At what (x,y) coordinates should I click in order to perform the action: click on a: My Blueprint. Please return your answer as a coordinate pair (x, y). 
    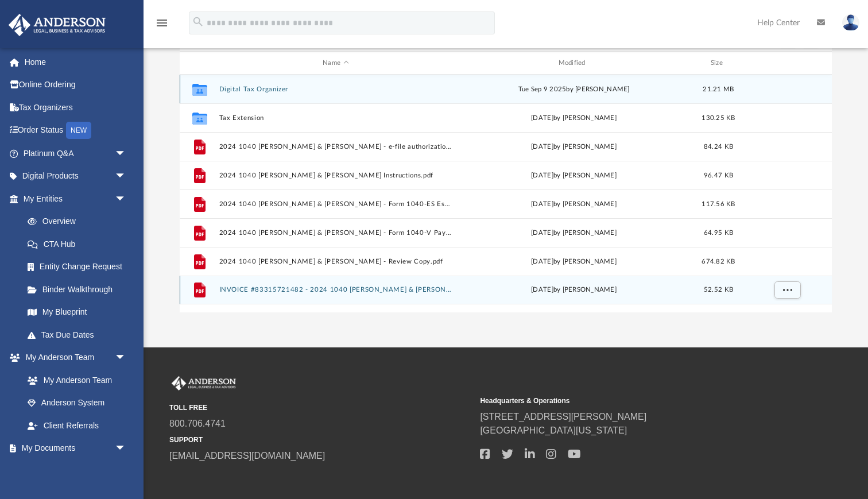
    Looking at the image, I should click on (77, 312).